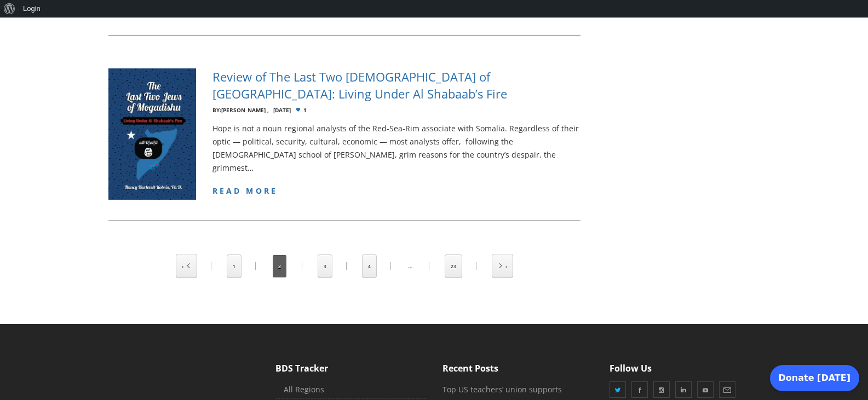 Image resolution: width=868 pixels, height=400 pixels. Describe the element at coordinates (325, 266) in the screenshot. I see `a: 3` at that location.